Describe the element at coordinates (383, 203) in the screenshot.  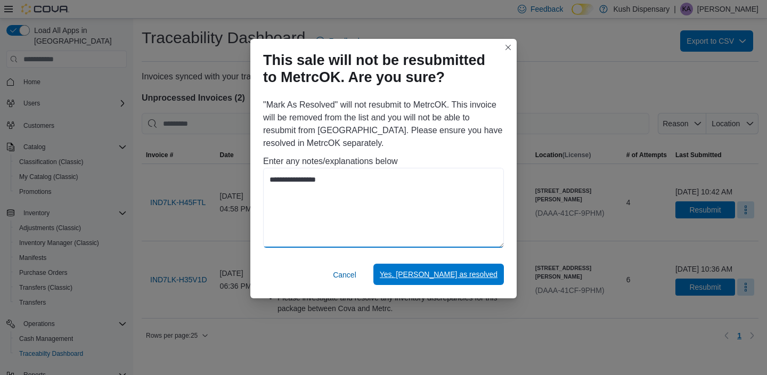
I see `div: Enter any notes/explanations below` at that location.